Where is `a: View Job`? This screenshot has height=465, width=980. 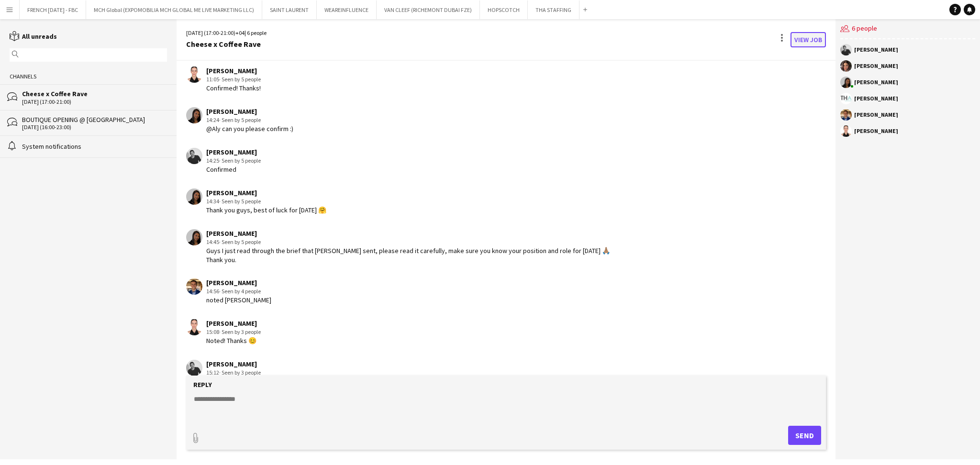 a: View Job is located at coordinates (808, 40).